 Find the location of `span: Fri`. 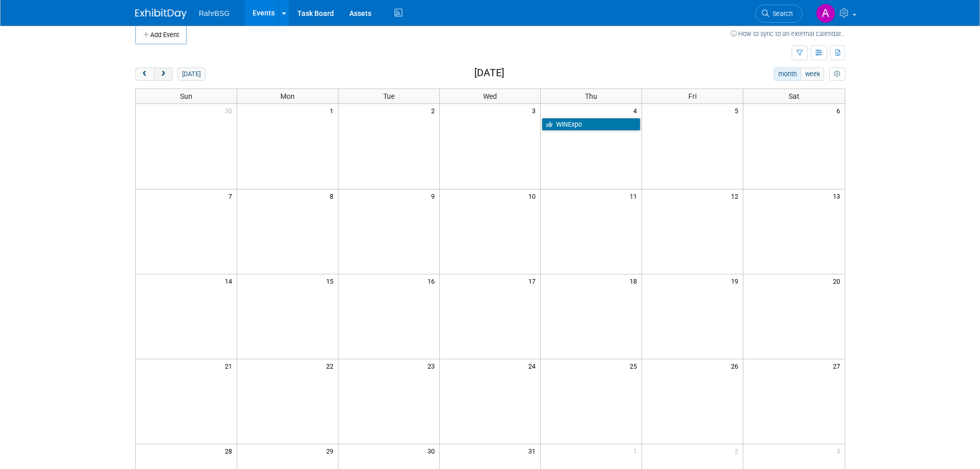

span: Fri is located at coordinates (692, 96).